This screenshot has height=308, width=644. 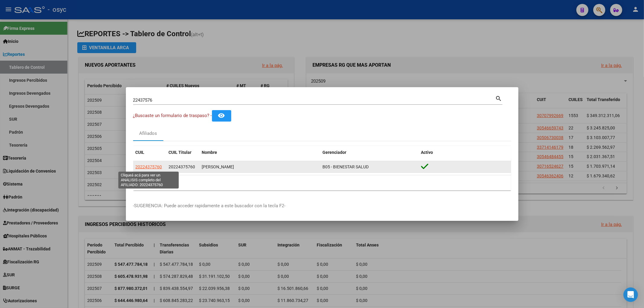 I want to click on span: CUIL Titular, so click(x=180, y=152).